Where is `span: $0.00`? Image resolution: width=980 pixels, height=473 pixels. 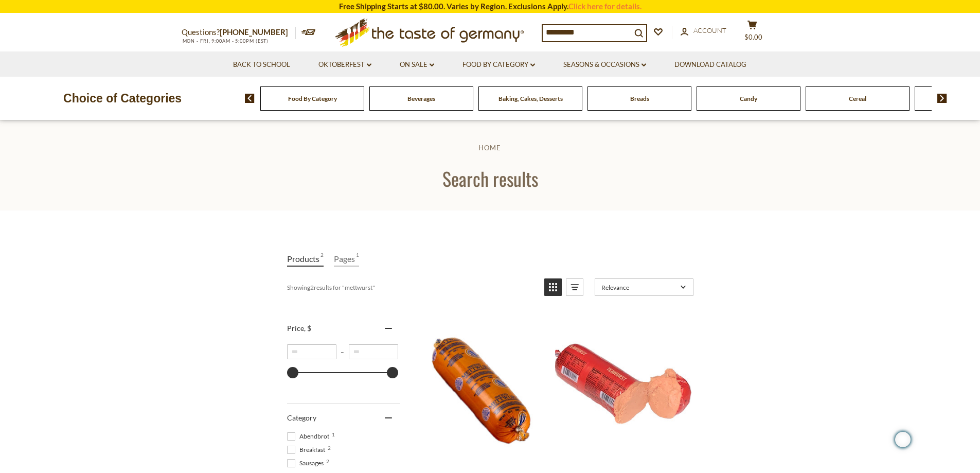 span: $0.00 is located at coordinates (753, 37).